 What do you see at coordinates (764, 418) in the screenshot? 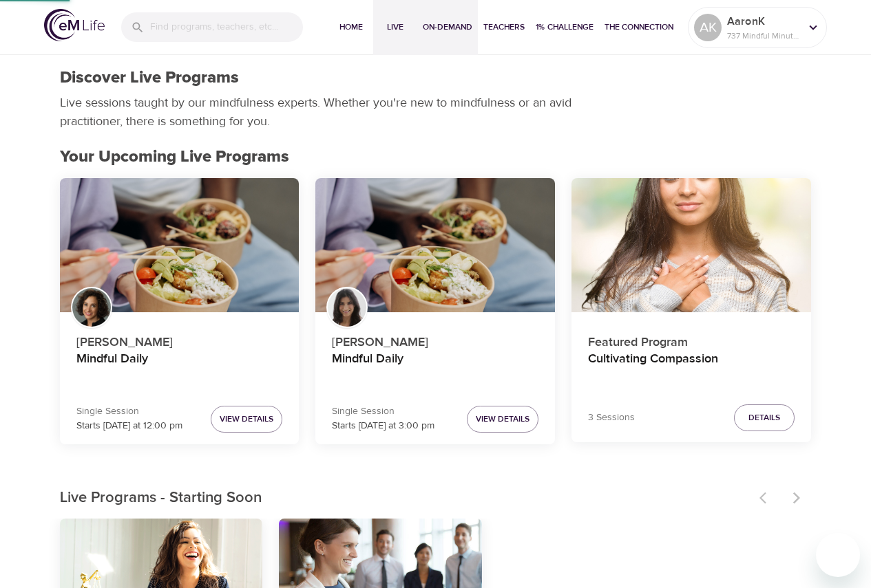
I see `button: Details` at bounding box center [764, 418].